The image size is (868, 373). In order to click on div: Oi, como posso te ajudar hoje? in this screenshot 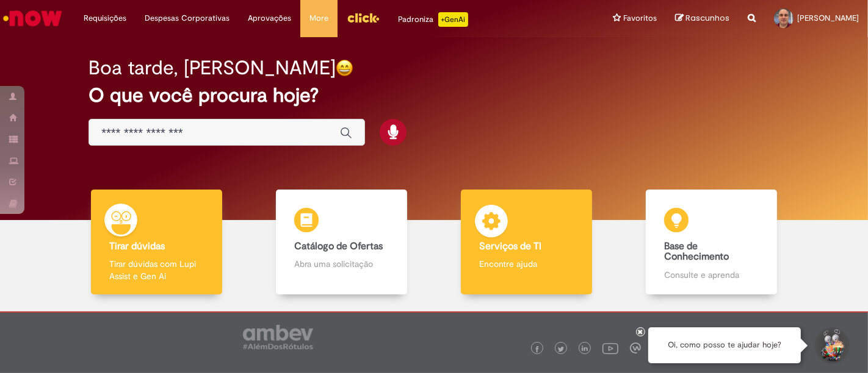, I will do `click(724, 345)`.